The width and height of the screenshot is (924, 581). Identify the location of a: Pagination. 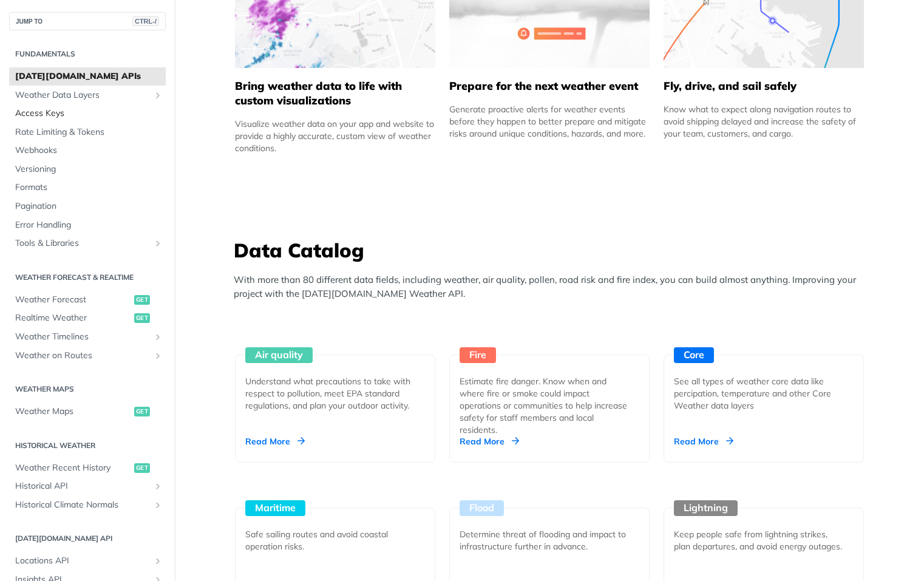
(87, 206).